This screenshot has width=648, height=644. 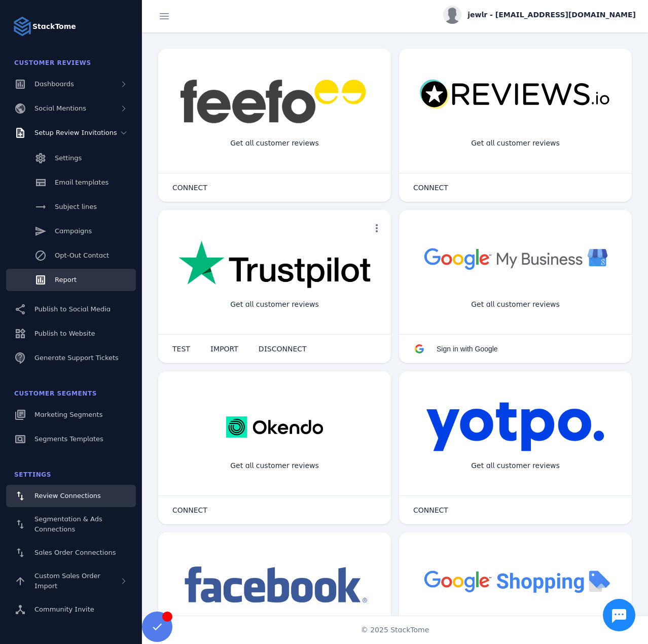 I want to click on button: DISCONNECT, so click(x=282, y=348).